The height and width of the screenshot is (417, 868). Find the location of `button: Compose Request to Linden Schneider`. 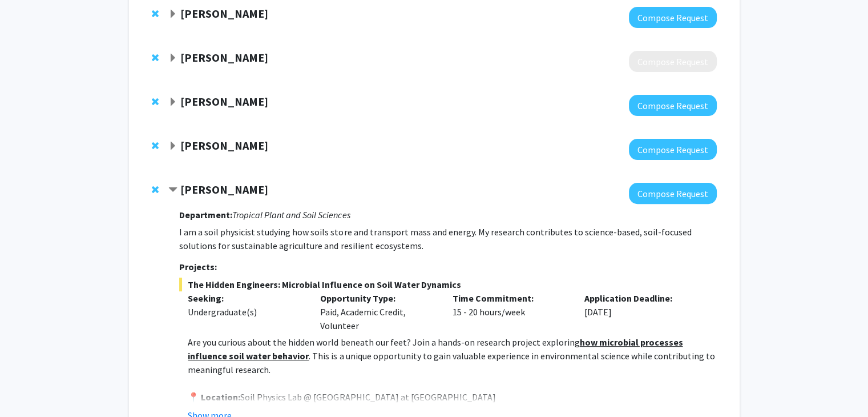

button: Compose Request to Linden Schneider is located at coordinates (673, 149).